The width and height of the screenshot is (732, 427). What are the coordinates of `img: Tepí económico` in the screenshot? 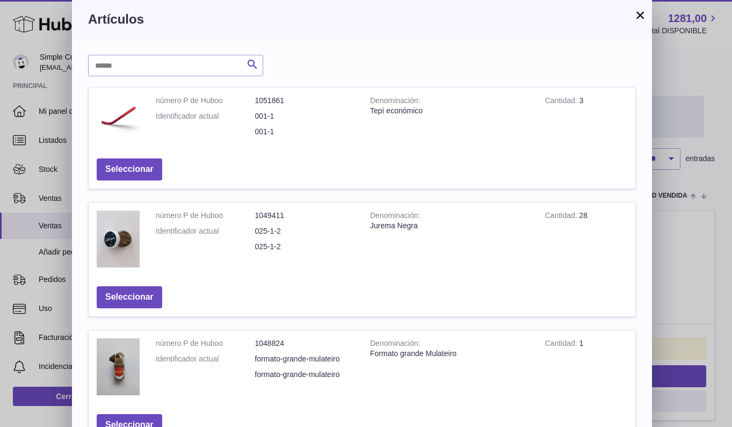 It's located at (118, 117).